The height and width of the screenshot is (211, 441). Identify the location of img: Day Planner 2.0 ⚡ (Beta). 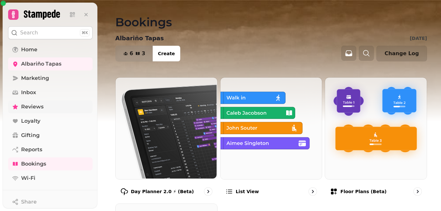
(166, 128).